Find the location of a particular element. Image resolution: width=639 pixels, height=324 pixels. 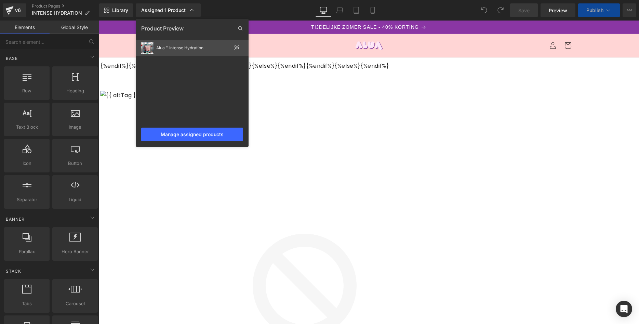

span: Image is located at coordinates (75, 127).